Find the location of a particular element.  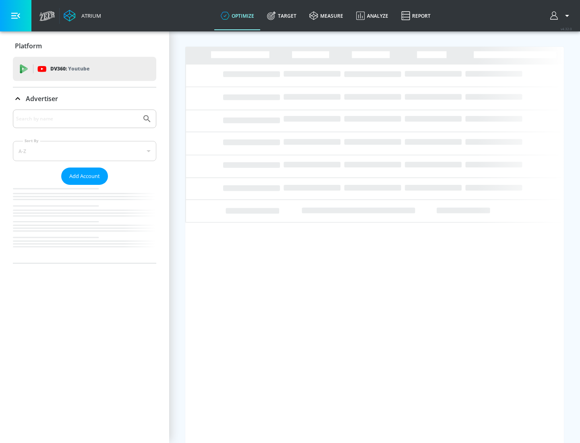

input: Search by name is located at coordinates (77, 119).